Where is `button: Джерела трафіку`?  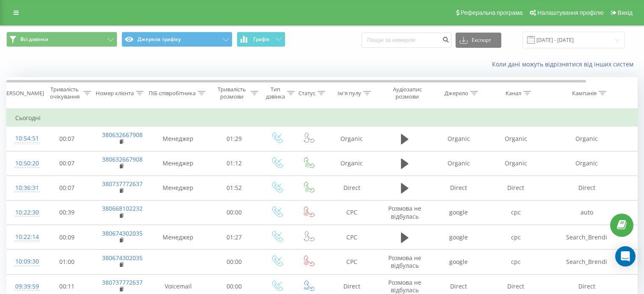 button: Джерела трафіку is located at coordinates (177, 40).